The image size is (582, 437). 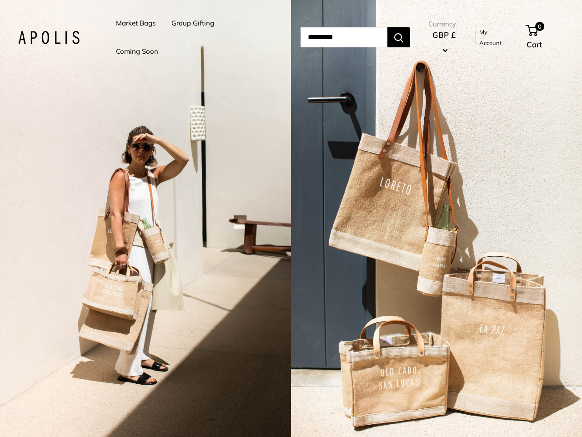 I want to click on span: GBP £, so click(x=444, y=35).